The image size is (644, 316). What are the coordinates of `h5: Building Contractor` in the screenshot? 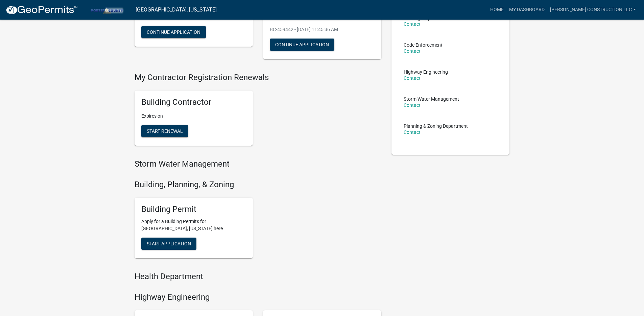 It's located at (193, 102).